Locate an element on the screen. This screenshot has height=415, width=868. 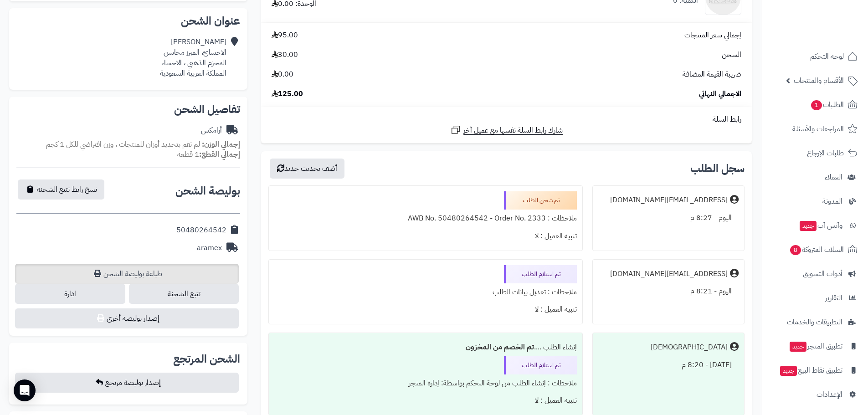
h2: تفاصيل الشحن is located at coordinates (128, 109).